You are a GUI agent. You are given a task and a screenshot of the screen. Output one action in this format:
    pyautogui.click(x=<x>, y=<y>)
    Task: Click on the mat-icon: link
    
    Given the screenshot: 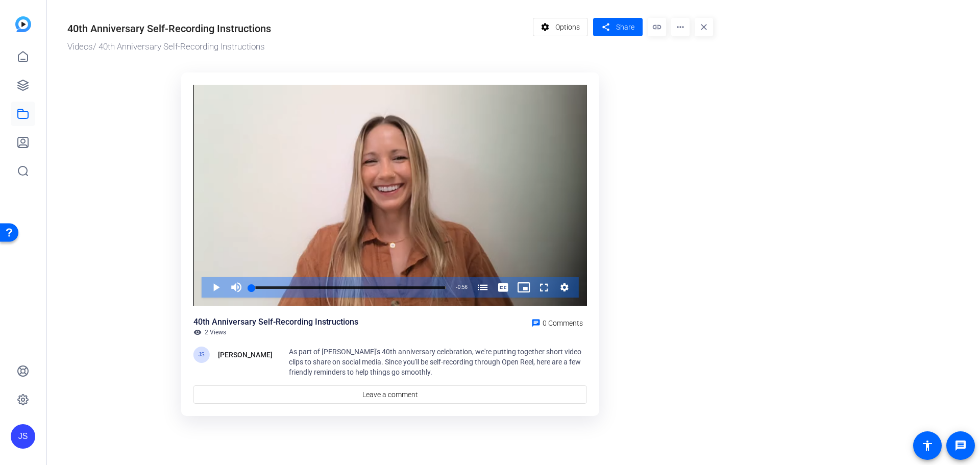 What is the action you would take?
    pyautogui.click(x=657, y=27)
    